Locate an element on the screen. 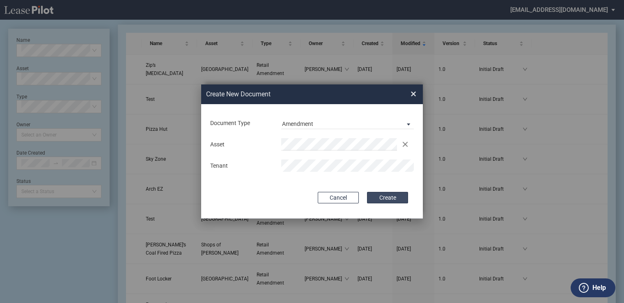  div: Tenant is located at coordinates (240, 166).